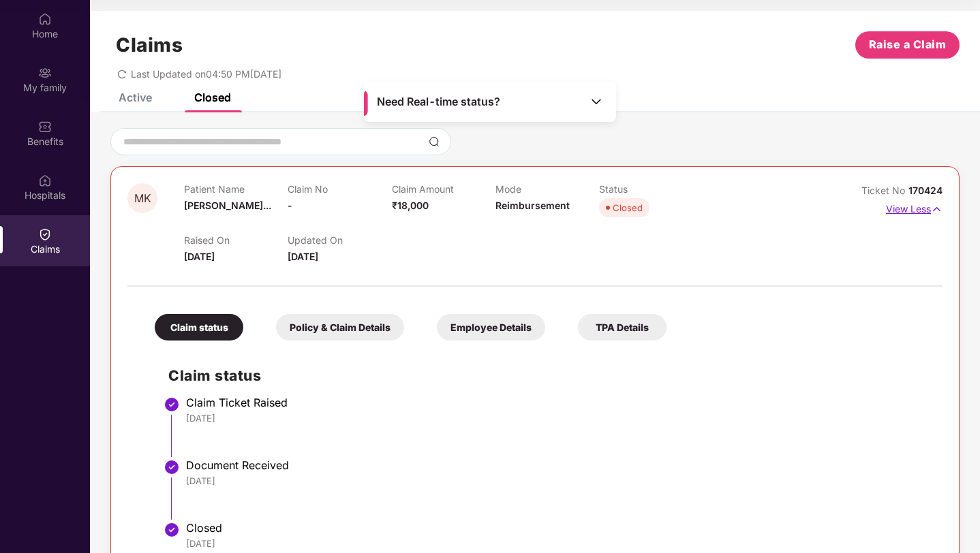 The image size is (980, 553). I want to click on img: svg+xml;base64,PHN2ZyBpZD0iSG9zcGl0YWxzIiB4bWxucz0iaHR0cDovL3d3dy53My5vcmcvMjAwMC9zdmciIHdpZHRoPS..., so click(45, 180).